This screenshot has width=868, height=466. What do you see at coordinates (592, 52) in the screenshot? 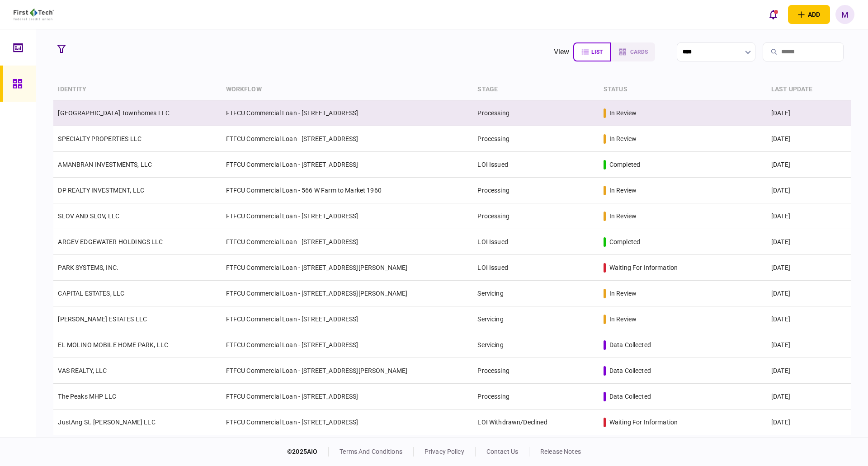
I see `button: list` at bounding box center [592, 52].